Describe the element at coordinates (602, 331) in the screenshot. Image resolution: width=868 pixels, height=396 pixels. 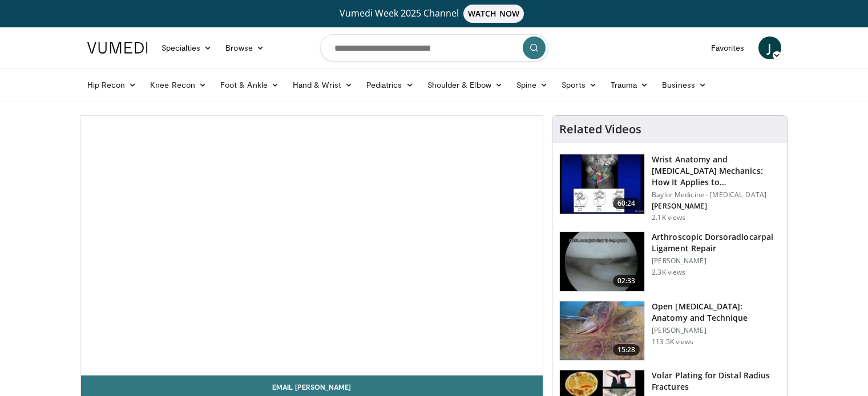
I see `img: Bindra_-_open_carpal_tunnel_2.png.150x105_q85_crop-smart_upscale.jpg` at that location.